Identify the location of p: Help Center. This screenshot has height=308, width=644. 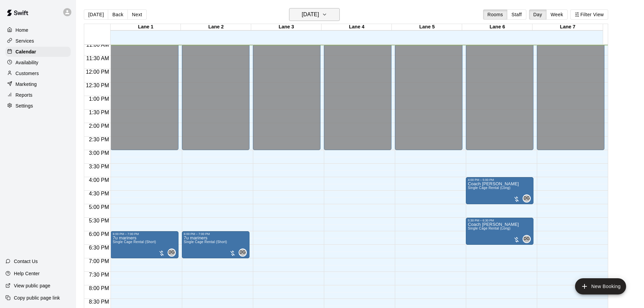
(27, 274).